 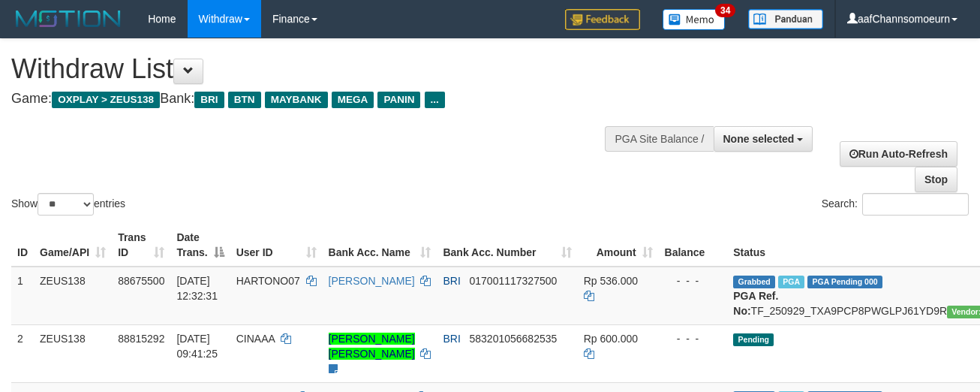 What do you see at coordinates (379, 244) in the screenshot?
I see `th: Bank Acc. Name: activate to sort column ascending` at bounding box center [379, 244].